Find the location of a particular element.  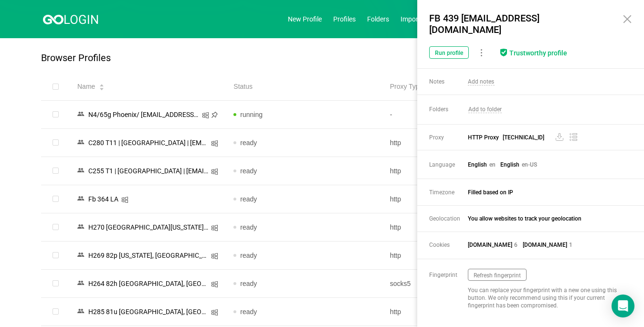

span: You allow websites to track your geolocation is located at coordinates (547, 219).